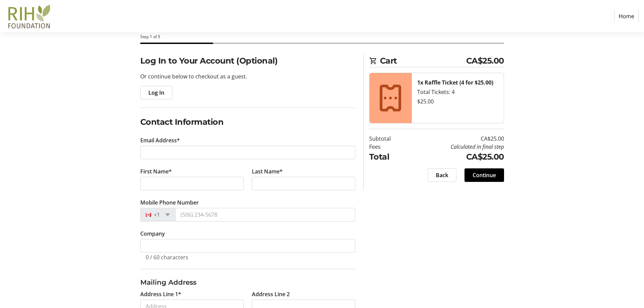  What do you see at coordinates (456, 147) in the screenshot?
I see `td: Calculated in final step` at bounding box center [456, 147].